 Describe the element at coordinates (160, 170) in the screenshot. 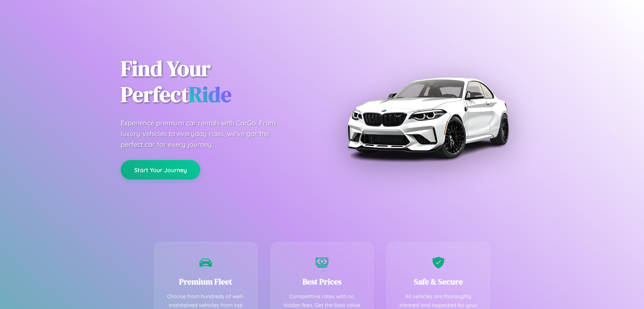

I see `button: Start Your Journey` at that location.